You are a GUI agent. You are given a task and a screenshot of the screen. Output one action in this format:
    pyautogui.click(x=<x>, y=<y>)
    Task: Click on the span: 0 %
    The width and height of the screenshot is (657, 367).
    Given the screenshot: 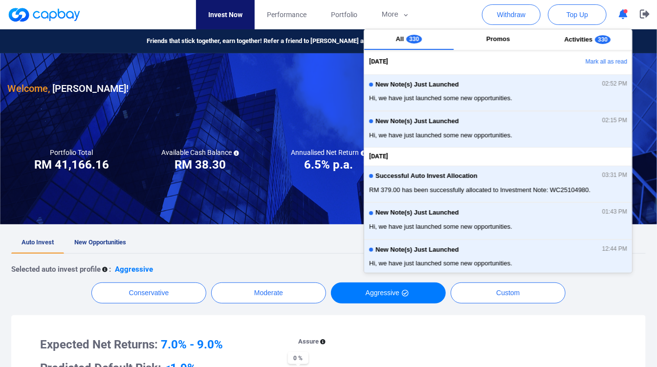 What is the action you would take?
    pyautogui.click(x=298, y=358)
    